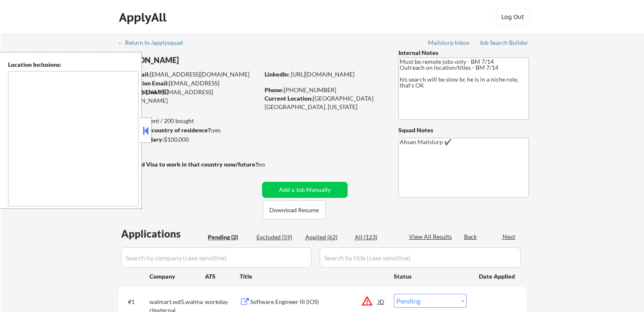 The height and width of the screenshot is (312, 644). Describe the element at coordinates (449, 43) in the screenshot. I see `a: Mailslurp Inbox` at that location.